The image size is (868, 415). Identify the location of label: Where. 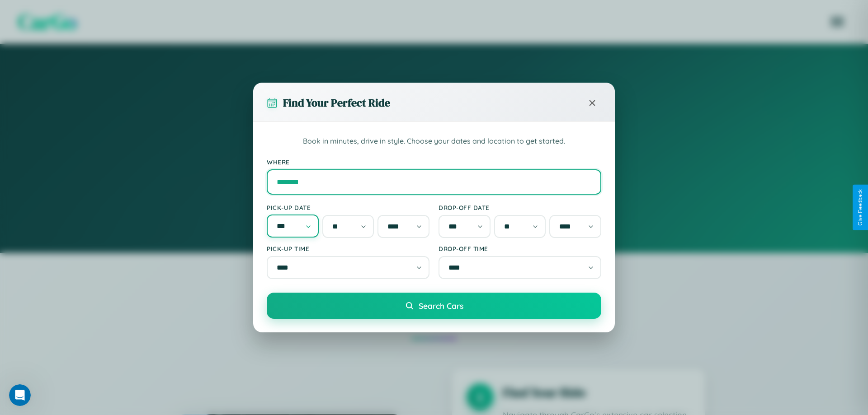
(434, 161).